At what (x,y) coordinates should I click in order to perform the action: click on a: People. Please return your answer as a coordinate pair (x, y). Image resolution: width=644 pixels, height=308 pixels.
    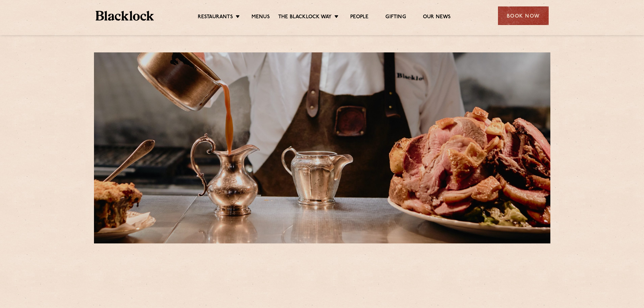
    Looking at the image, I should click on (359, 17).